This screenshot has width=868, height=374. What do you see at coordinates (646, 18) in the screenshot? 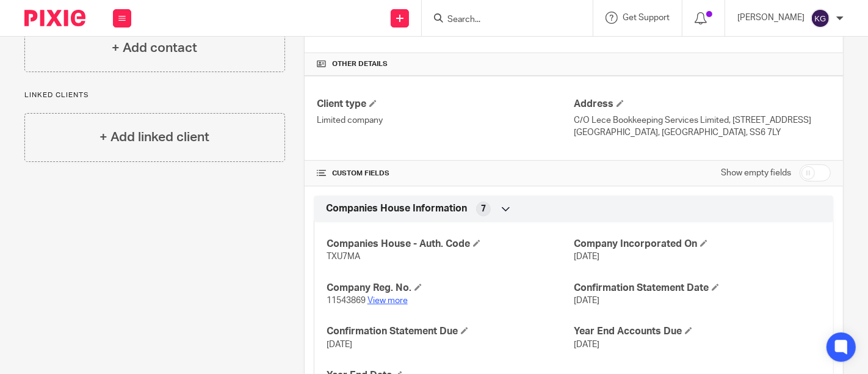
I see `span: Get Support` at bounding box center [646, 18].